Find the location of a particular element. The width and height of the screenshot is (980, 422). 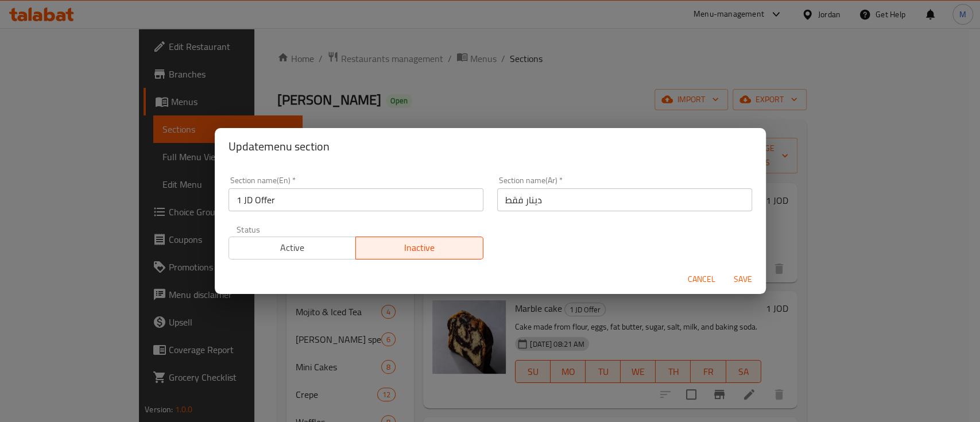

button: Cancel is located at coordinates (702, 279).